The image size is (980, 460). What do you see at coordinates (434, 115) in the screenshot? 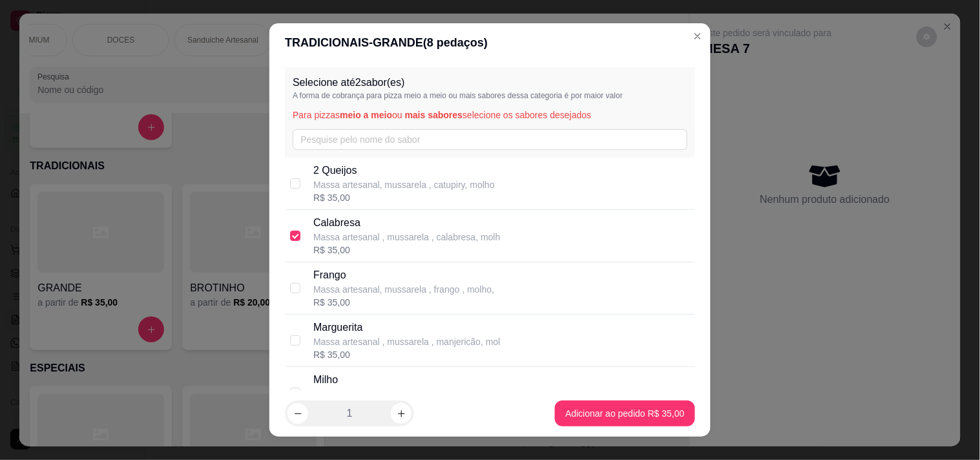
I see `span: mais sabores` at bounding box center [434, 115].